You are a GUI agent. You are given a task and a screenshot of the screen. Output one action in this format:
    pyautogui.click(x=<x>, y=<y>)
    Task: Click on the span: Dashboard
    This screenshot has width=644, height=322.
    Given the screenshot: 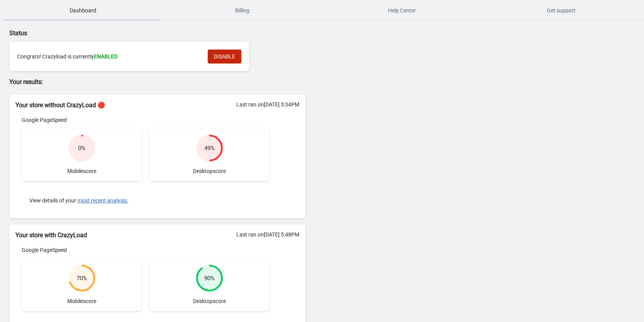 What is the action you would take?
    pyautogui.click(x=83, y=10)
    